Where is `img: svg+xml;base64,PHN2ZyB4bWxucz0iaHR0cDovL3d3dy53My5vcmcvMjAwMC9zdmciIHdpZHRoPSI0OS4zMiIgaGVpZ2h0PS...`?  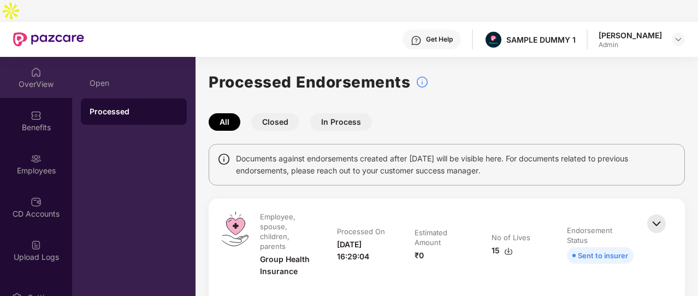 img: svg+xml;base64,PHN2ZyB4bWxucz0iaHR0cDovL3d3dy53My5vcmcvMjAwMC9zdmciIHdpZHRoPSI0OS4zMiIgaGVpZ2h0PS... is located at coordinates (235, 228).